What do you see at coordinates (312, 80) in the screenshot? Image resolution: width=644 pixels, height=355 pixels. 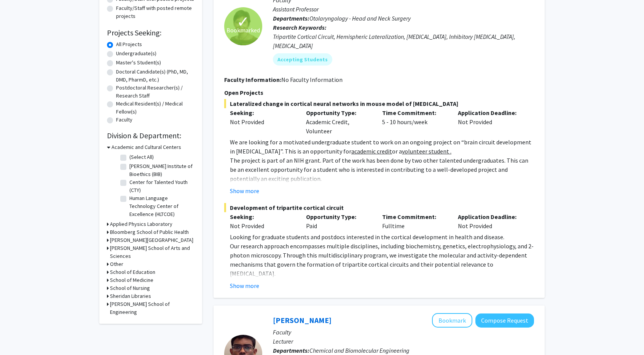 I see `span: No Faculty Information` at bounding box center [312, 80].